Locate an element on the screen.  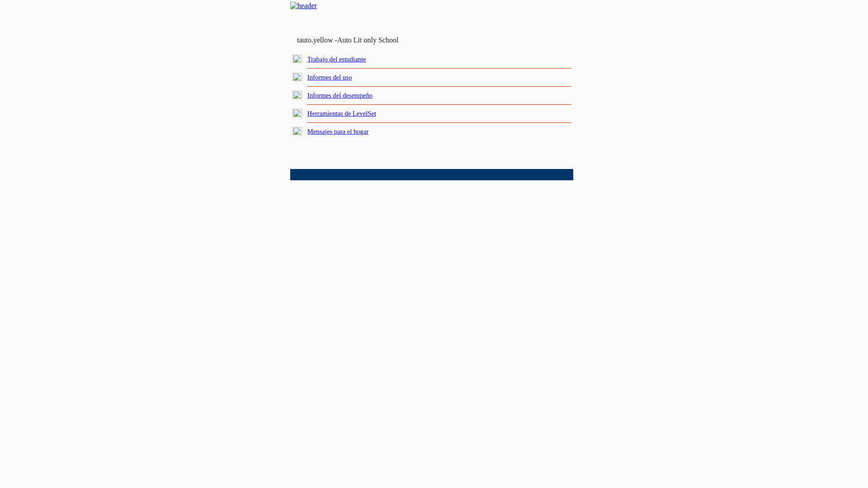
a: Trabajo del estudiante is located at coordinates (337, 59).